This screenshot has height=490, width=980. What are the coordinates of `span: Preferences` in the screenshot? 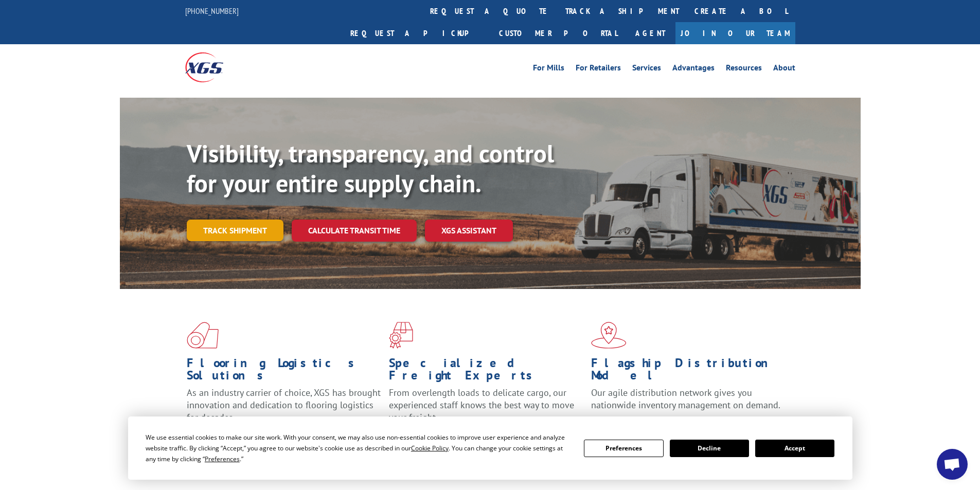 It's located at (222, 459).